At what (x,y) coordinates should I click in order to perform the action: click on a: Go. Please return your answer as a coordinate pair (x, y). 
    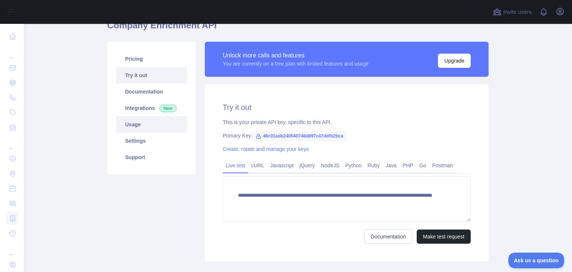
    Looking at the image, I should click on (423, 165).